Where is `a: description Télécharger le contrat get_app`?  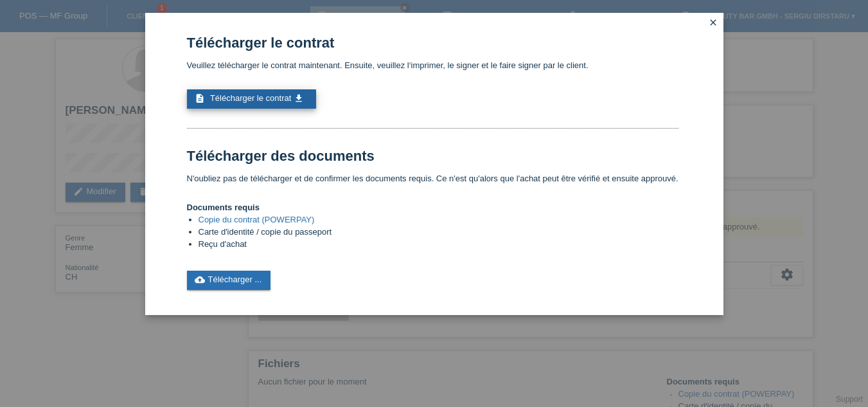
a: description Télécharger le contrat get_app is located at coordinates (251, 99).